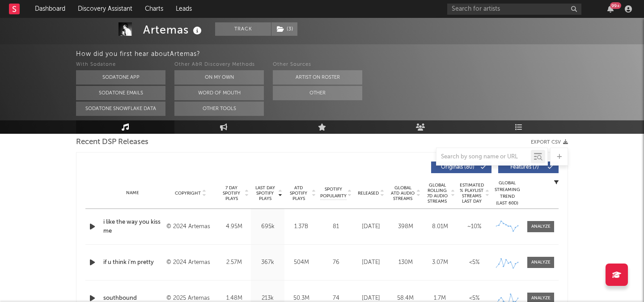 The height and width of the screenshot is (302, 644). What do you see at coordinates (284, 29) in the screenshot?
I see `button: (3)` at bounding box center [284, 29].